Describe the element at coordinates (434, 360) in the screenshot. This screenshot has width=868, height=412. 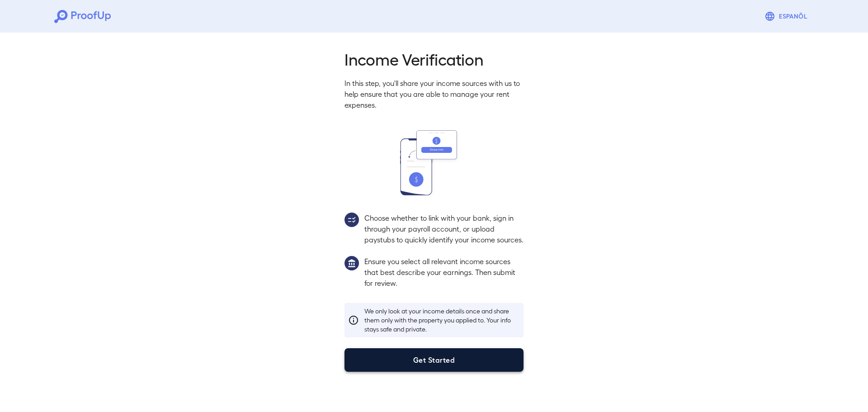
I see `button: Get Started` at that location.